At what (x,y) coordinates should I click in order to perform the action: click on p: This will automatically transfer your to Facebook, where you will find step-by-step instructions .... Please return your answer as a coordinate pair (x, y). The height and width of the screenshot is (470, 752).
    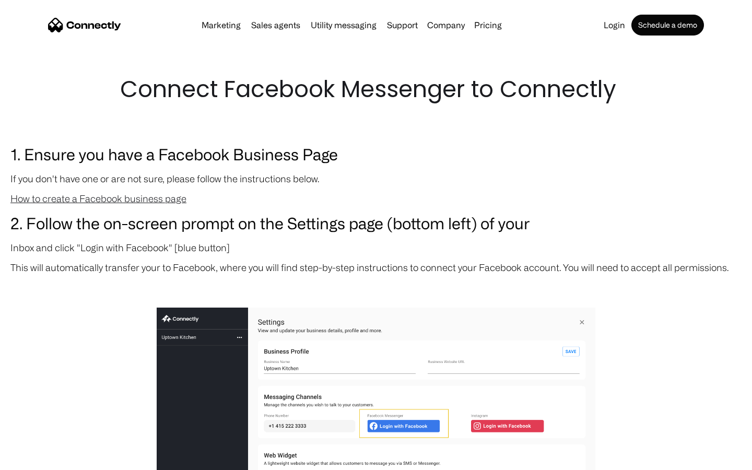
    Looking at the image, I should click on (376, 267).